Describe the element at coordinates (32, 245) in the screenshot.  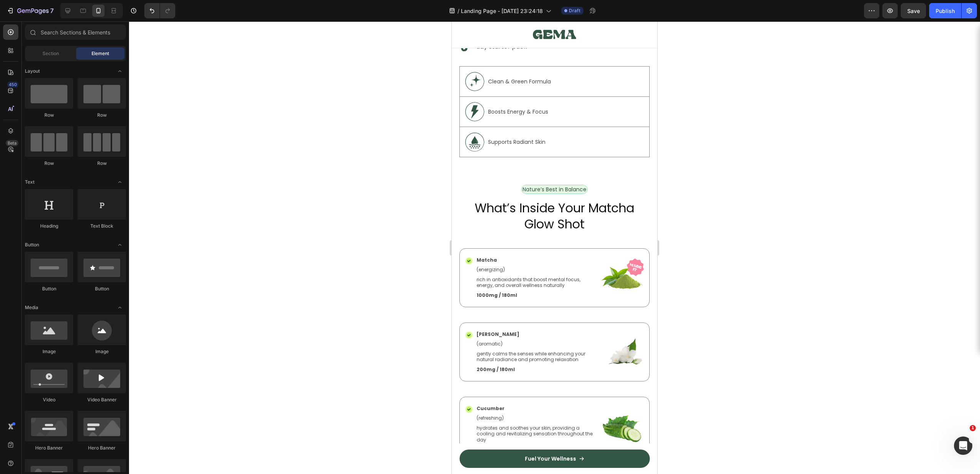
I see `span: Button` at that location.